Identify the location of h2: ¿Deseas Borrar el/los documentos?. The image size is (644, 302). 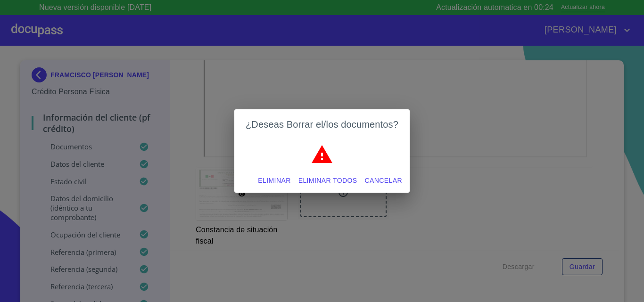
(322, 124).